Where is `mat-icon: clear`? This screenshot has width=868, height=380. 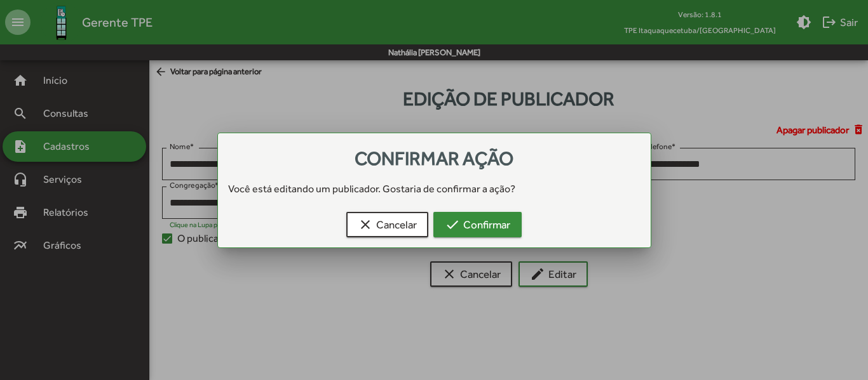
mat-icon: clear is located at coordinates (365, 225).